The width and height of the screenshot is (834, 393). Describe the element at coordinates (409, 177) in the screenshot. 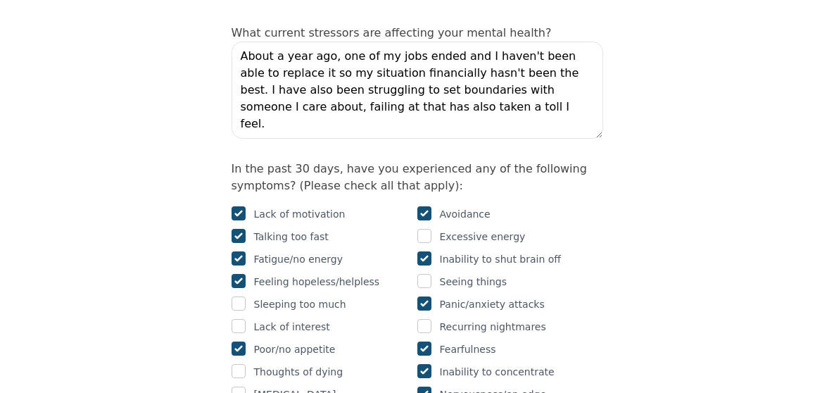

I see `label: In the past 30 days, have you experienced any of the following symptoms? (Please check all that a...` at that location.